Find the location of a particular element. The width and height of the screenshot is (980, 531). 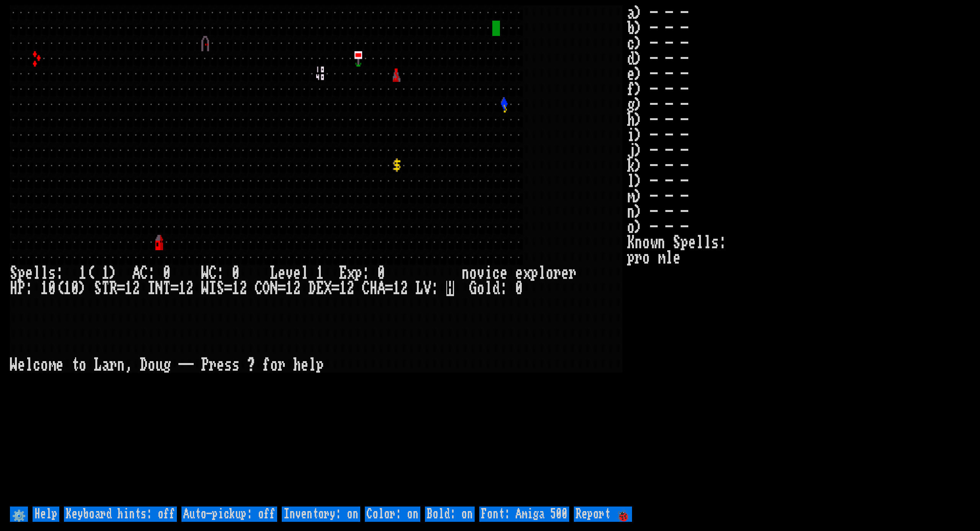

input: Report 🐞 is located at coordinates (603, 514).